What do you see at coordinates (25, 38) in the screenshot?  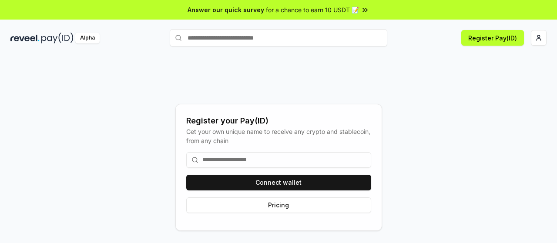 I see `img: reveel_dark` at bounding box center [25, 38].